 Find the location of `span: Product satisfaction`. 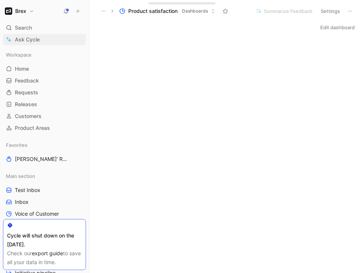

span: Product satisfaction is located at coordinates (153, 11).